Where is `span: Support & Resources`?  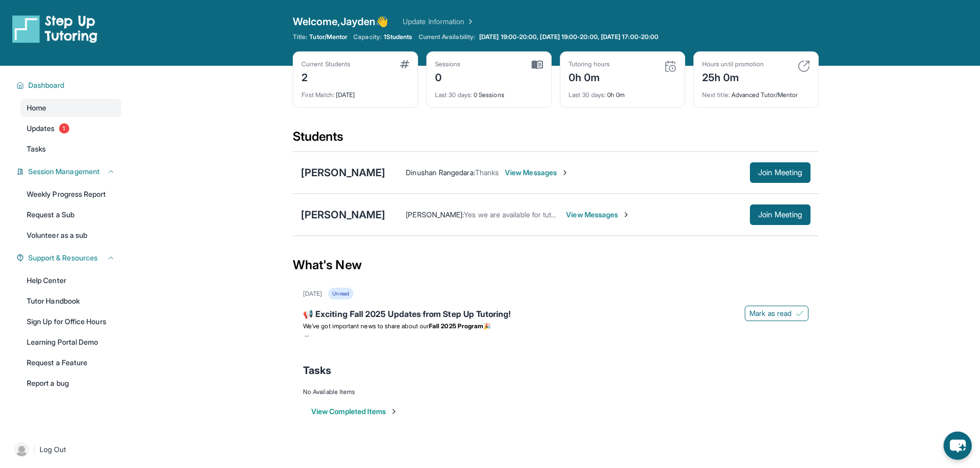 span: Support & Resources is located at coordinates (63, 258).